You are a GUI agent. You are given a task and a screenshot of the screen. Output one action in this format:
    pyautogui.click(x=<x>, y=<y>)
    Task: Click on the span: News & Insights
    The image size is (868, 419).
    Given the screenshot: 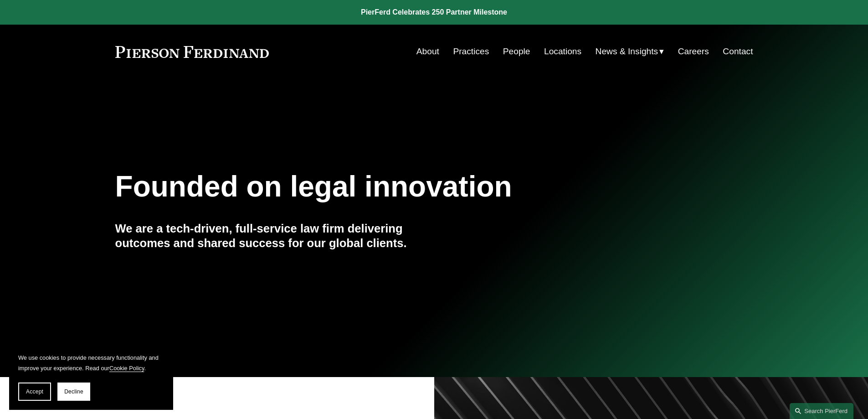 What is the action you would take?
    pyautogui.click(x=627, y=52)
    